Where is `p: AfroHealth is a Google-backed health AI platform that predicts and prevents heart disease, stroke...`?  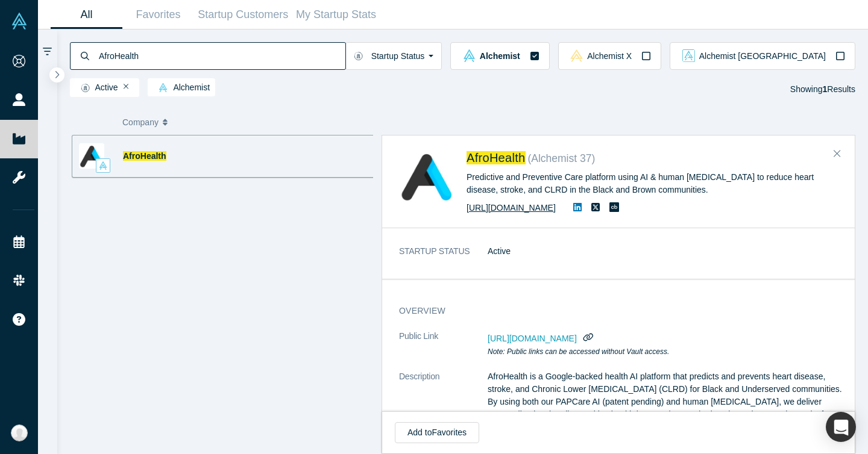 p: AfroHealth is a Google-backed health AI platform that predicts and prevents heart disease, stroke... is located at coordinates (667, 408).